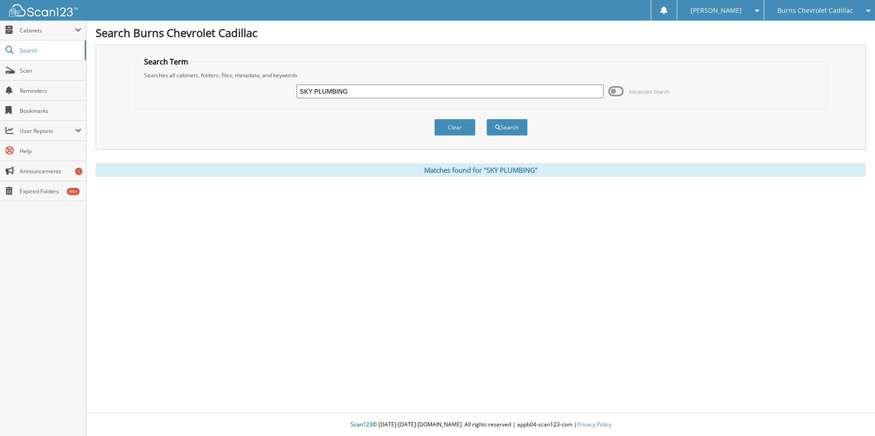  What do you see at coordinates (507, 127) in the screenshot?
I see `button: Search` at bounding box center [507, 127].